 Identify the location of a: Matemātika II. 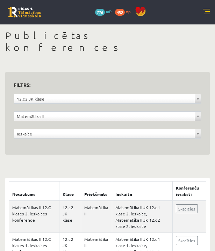
(107, 116).